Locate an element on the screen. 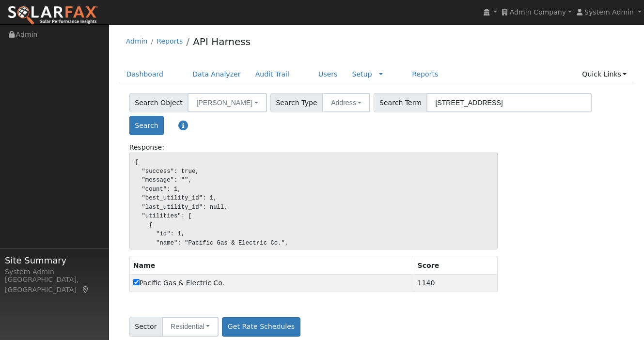 This screenshot has width=644, height=340. a: Quick Links is located at coordinates (605, 74).